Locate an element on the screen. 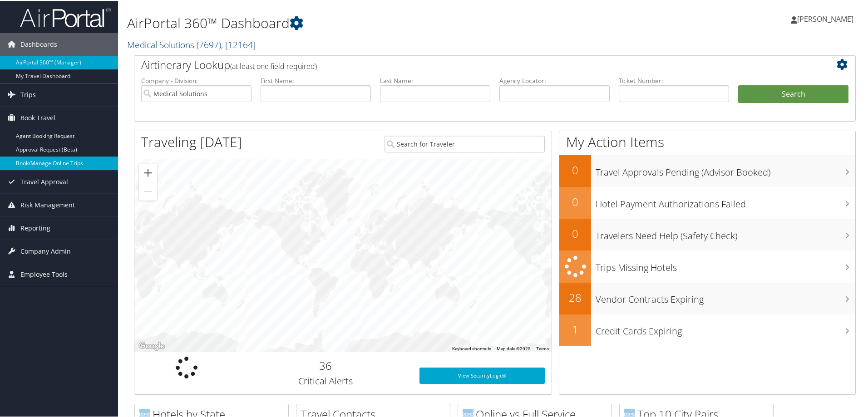 This screenshot has height=417, width=868. label: Last Name: is located at coordinates (435, 80).